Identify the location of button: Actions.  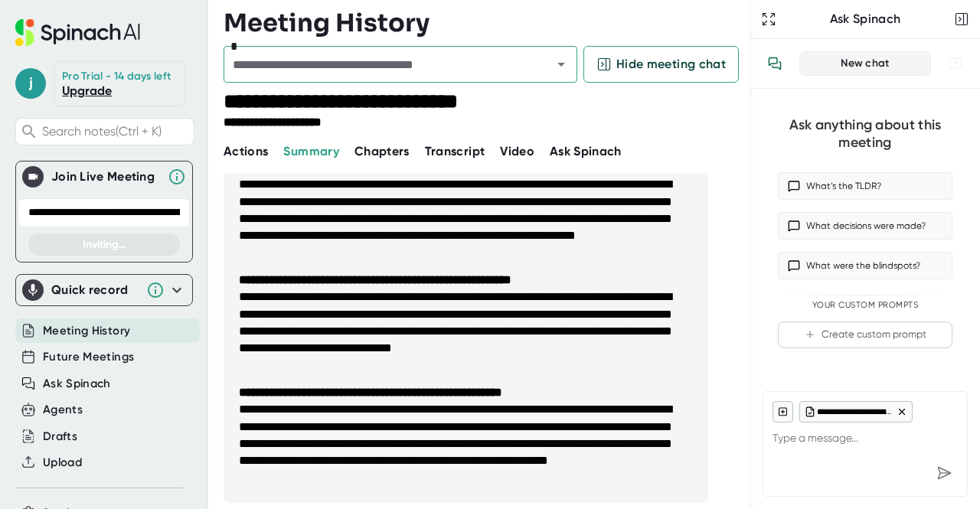
(246, 152).